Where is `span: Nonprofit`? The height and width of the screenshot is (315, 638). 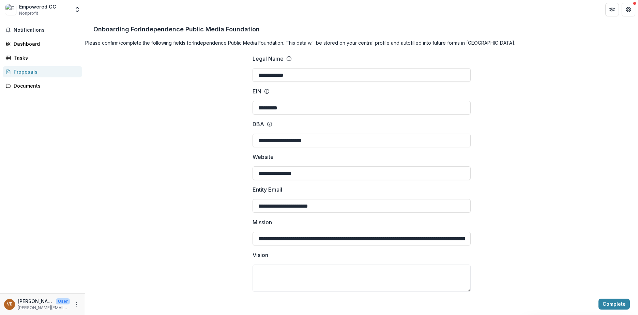
span: Nonprofit is located at coordinates (29, 13).